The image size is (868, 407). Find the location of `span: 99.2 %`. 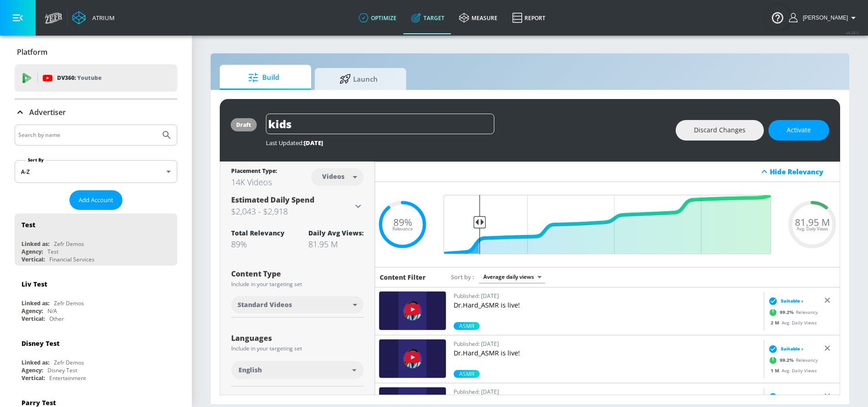

span: 99.2 % is located at coordinates (788, 313).